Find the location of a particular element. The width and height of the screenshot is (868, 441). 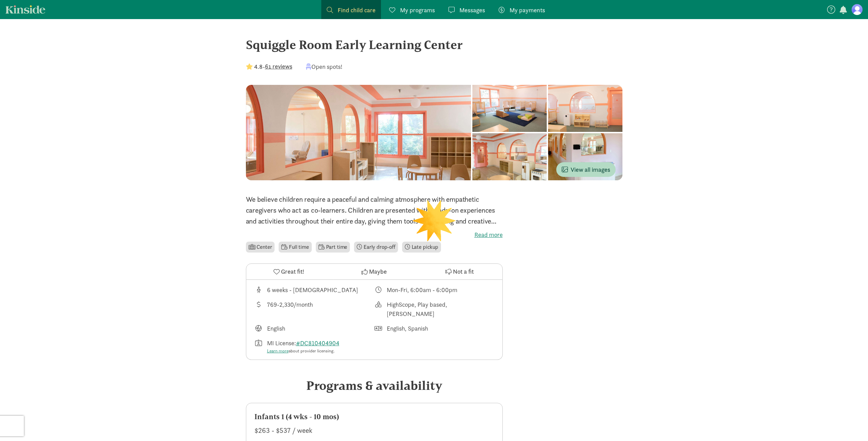

div: Programs & availability is located at coordinates (374, 386).